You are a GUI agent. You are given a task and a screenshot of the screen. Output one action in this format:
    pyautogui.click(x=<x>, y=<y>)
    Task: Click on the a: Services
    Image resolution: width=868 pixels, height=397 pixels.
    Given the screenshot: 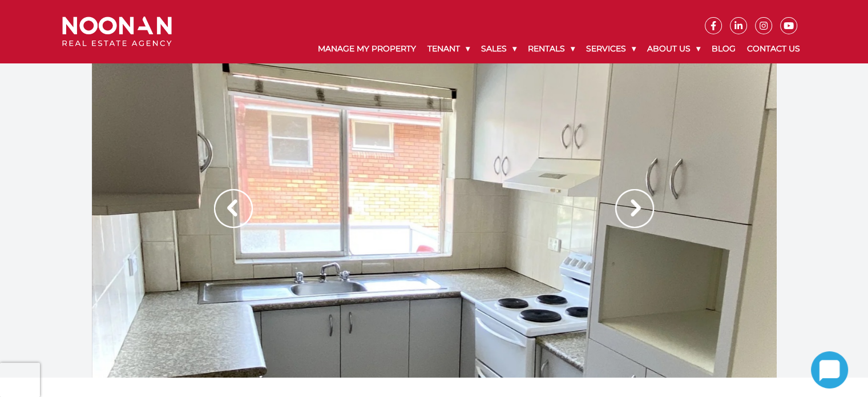 What is the action you would take?
    pyautogui.click(x=611, y=48)
    